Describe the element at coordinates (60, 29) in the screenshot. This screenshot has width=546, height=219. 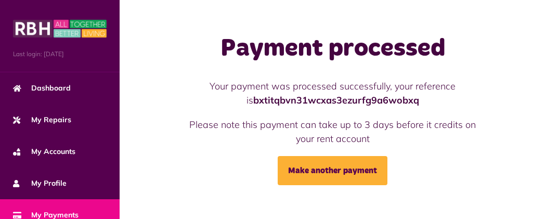
I see `img: MyRBH` at that location.